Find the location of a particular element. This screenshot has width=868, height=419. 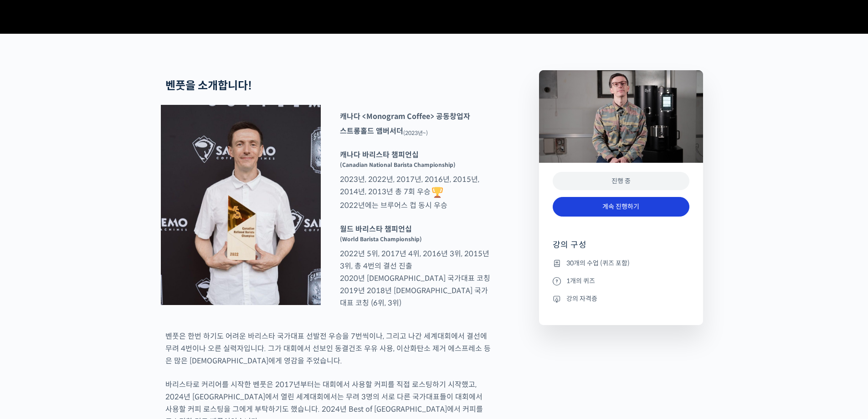

strong: 월드 바리스타 챔피언십 is located at coordinates (376, 229).